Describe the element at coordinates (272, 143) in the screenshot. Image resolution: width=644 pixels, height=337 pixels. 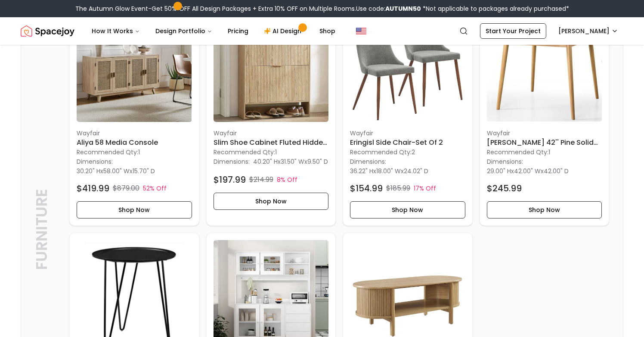
I see `h6: Slim Shoe Cabinet Fluted Hidden Shoe Storage Cabinet` at that location.